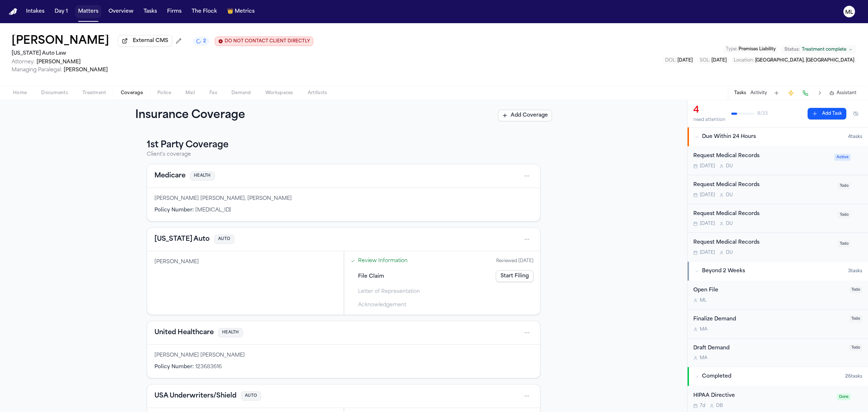 Image resolution: width=868 pixels, height=412 pixels. What do you see at coordinates (344, 145) in the screenshot?
I see `h3: 1st Party Coverage` at bounding box center [344, 145].